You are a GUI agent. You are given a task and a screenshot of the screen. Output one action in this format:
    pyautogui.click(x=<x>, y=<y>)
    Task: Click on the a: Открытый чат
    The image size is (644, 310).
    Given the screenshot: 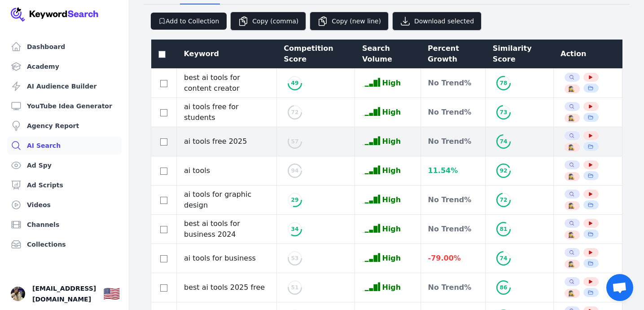 What is the action you would take?
    pyautogui.click(x=620, y=287)
    